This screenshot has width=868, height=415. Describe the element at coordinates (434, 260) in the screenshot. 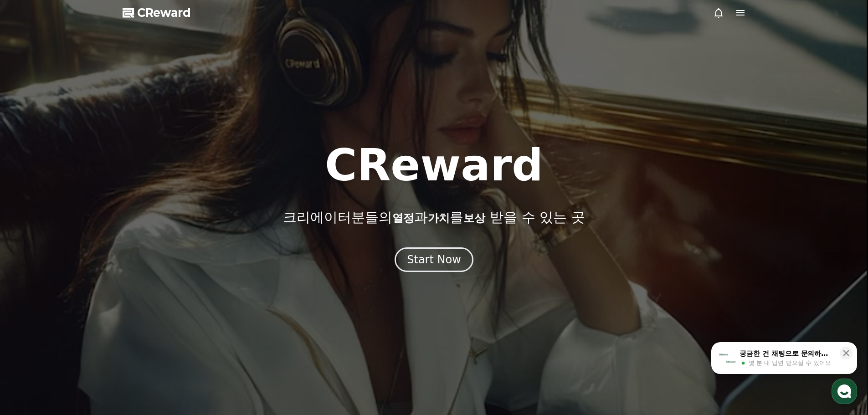

I see `button: Start Now` at that location.